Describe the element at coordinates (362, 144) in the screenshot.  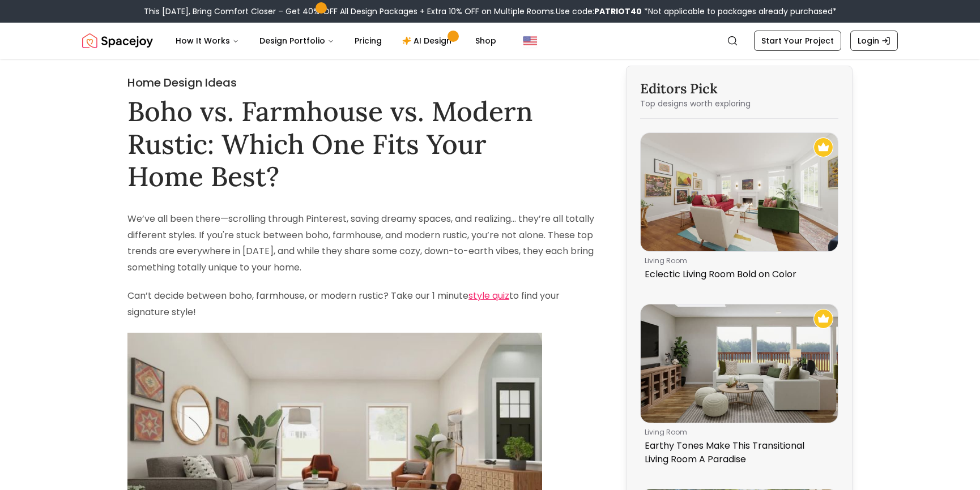
I see `h1: Boho vs. Farmhouse vs. Modern Rustic: Which One Fits Your Home Best?` at that location.